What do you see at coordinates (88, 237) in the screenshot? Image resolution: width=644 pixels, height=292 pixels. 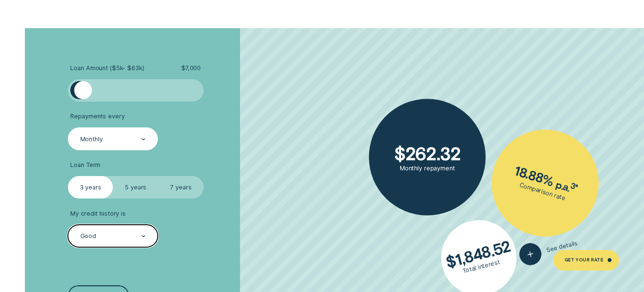 I see `div: Good` at bounding box center [88, 237].